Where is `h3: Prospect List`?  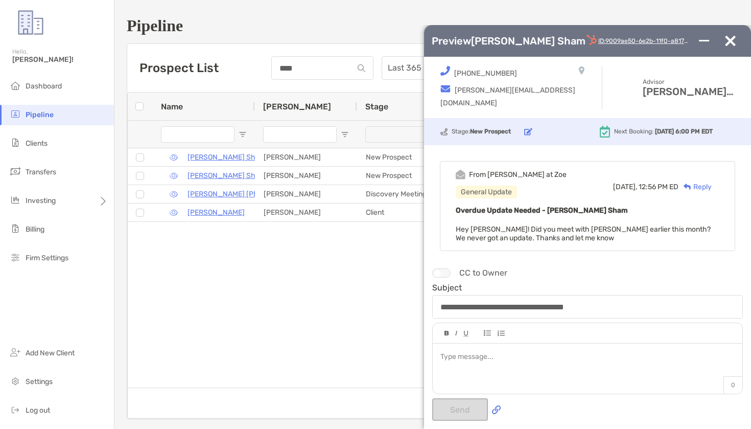 h3: Prospect List is located at coordinates (179, 68).